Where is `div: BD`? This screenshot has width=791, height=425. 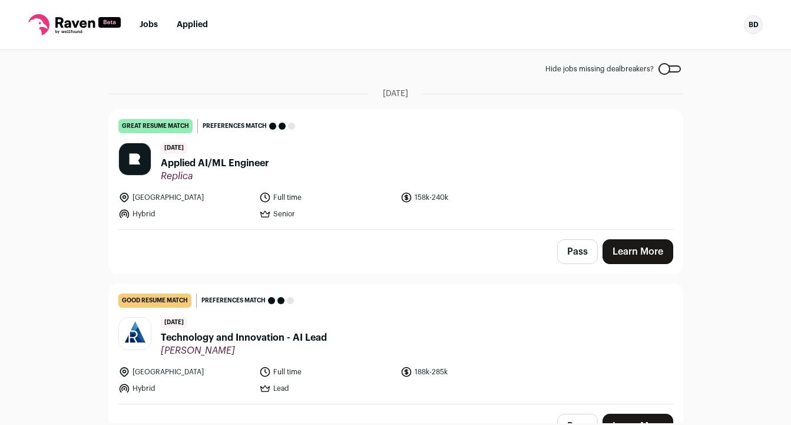
div: BD is located at coordinates (754, 25).